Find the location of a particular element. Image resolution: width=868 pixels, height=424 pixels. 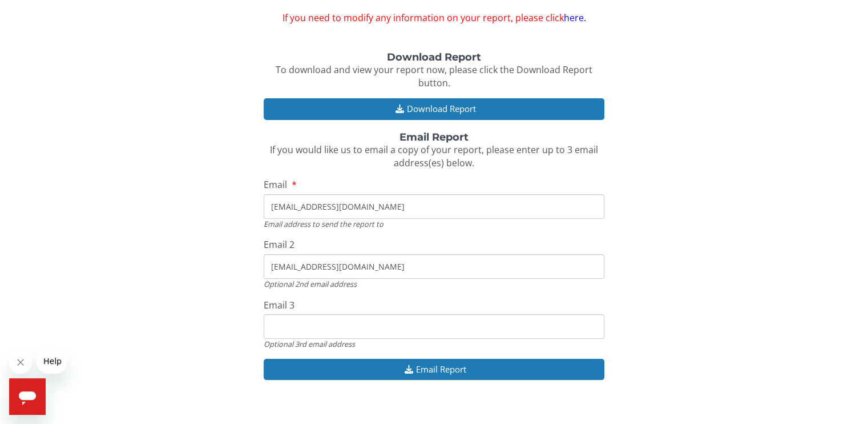

div: Email address to send the report to is located at coordinates (434, 224).